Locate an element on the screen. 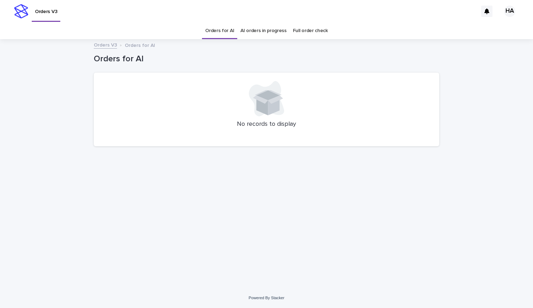 The width and height of the screenshot is (533, 308). a: Orders for AI is located at coordinates (220, 31).